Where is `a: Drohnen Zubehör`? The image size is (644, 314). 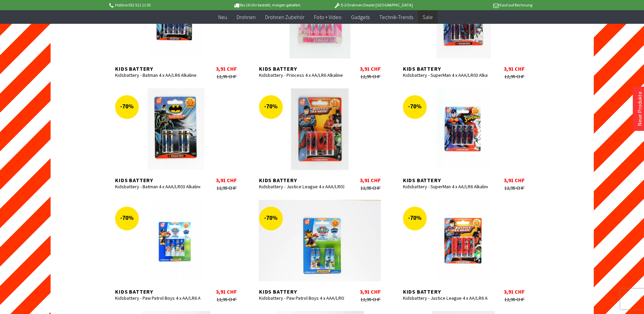 a: Drohnen Zubehör is located at coordinates (285, 17).